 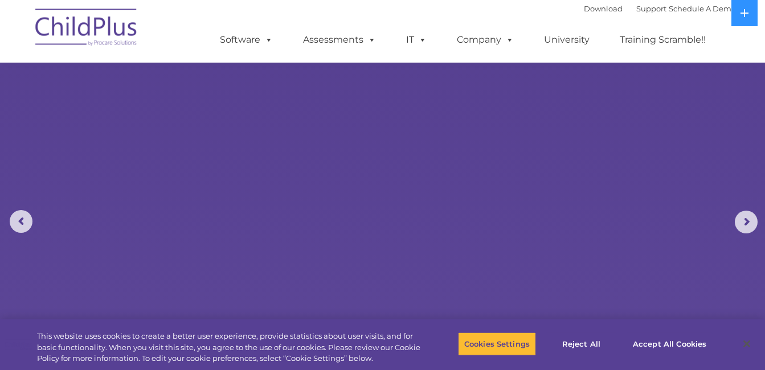 I want to click on a: Schedule A Demo, so click(x=703, y=9).